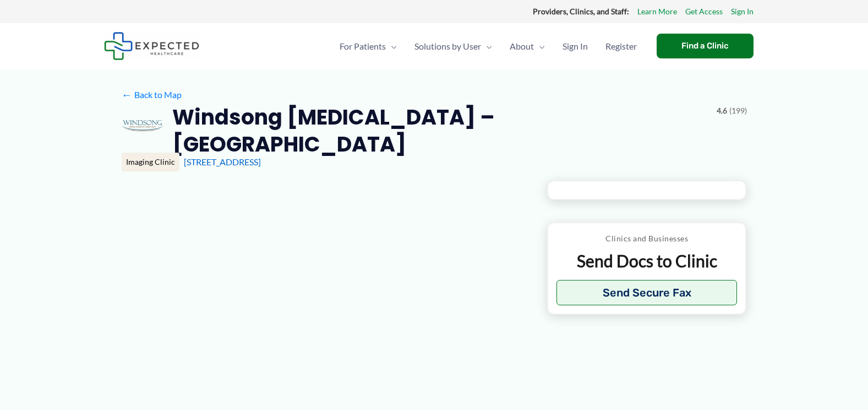 The image size is (868, 410). I want to click on a: Solutions by UserMenu Toggle, so click(453, 47).